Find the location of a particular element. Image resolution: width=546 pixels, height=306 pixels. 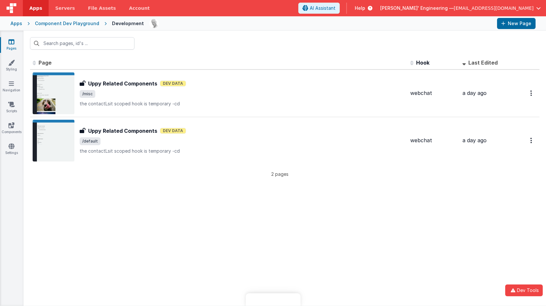

span: Page is located at coordinates (45, 63).